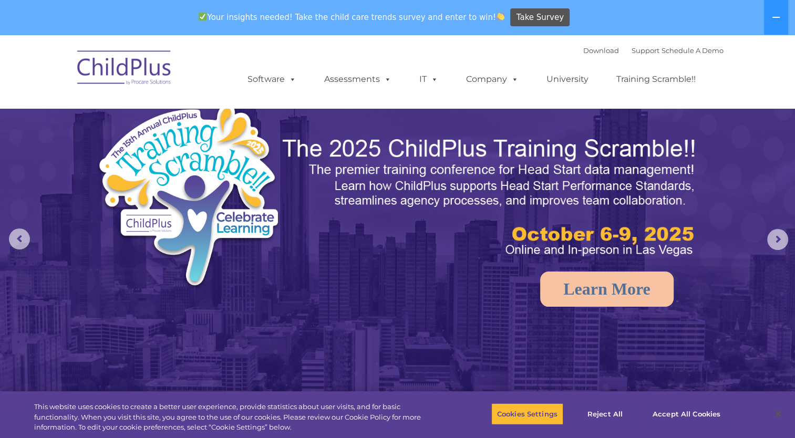  I want to click on a: Software, so click(272, 79).